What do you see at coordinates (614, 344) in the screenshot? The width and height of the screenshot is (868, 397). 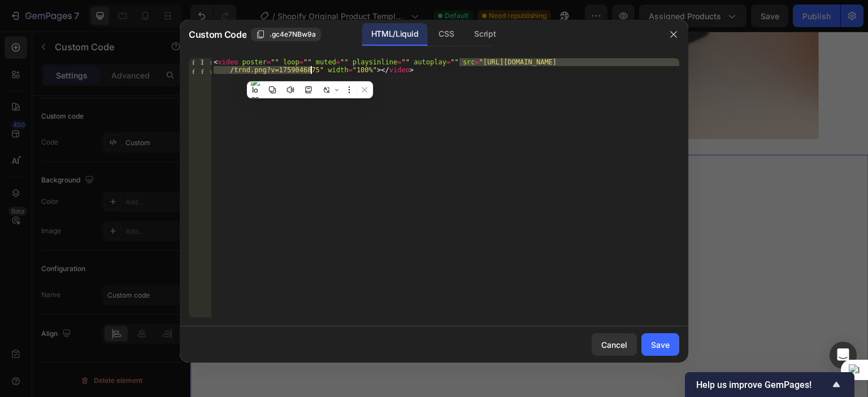 I see `button: Cancel` at bounding box center [614, 344].